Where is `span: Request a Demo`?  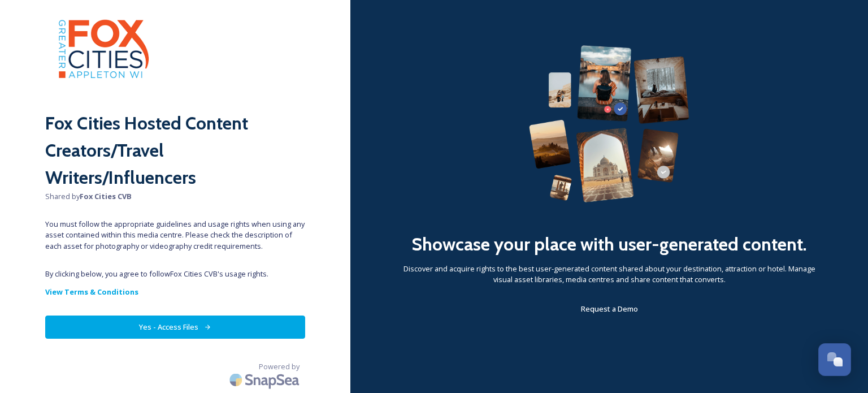 span: Request a Demo is located at coordinates (609, 309).